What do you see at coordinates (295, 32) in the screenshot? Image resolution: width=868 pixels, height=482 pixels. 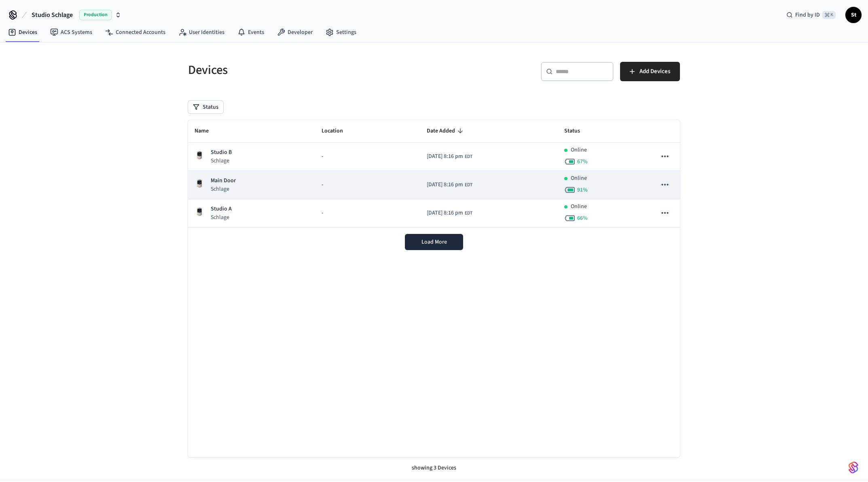 I see `a: Developer` at bounding box center [295, 32].